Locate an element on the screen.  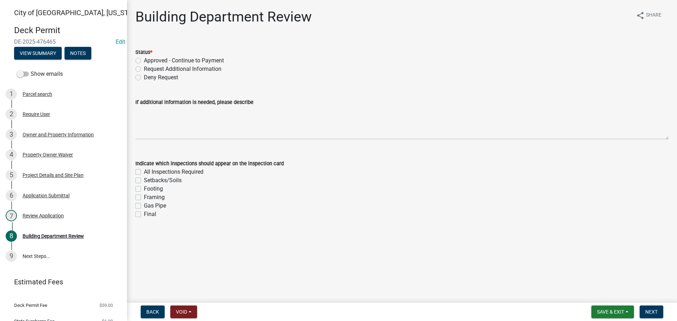
wm-modal-confirm: Notes is located at coordinates (78, 54).